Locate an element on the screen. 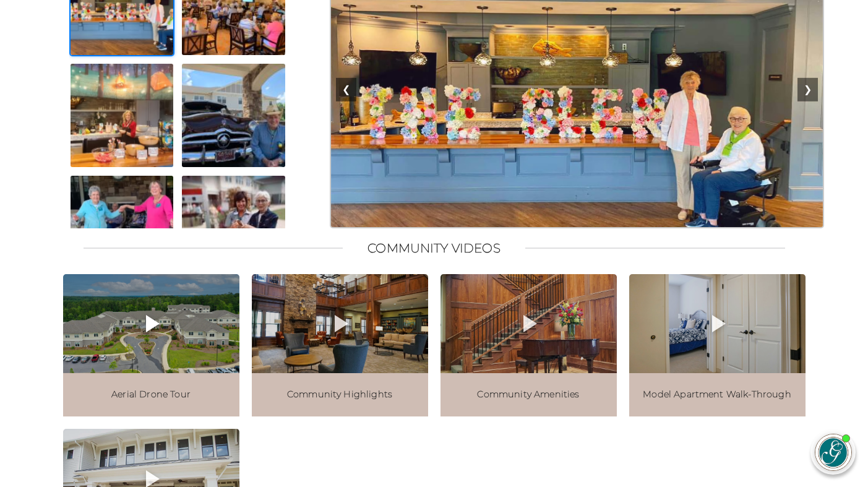 The height and width of the screenshot is (487, 868). span: Community Amenities is located at coordinates (528, 394).